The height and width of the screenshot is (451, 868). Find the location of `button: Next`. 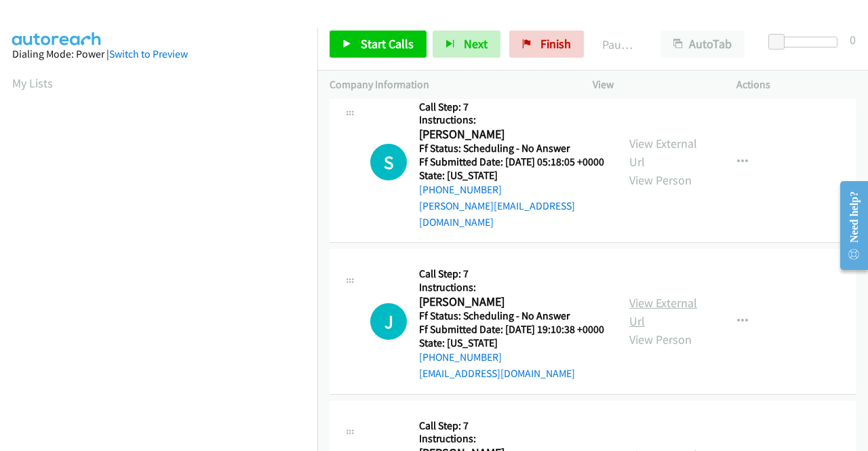

button: Next is located at coordinates (467, 44).